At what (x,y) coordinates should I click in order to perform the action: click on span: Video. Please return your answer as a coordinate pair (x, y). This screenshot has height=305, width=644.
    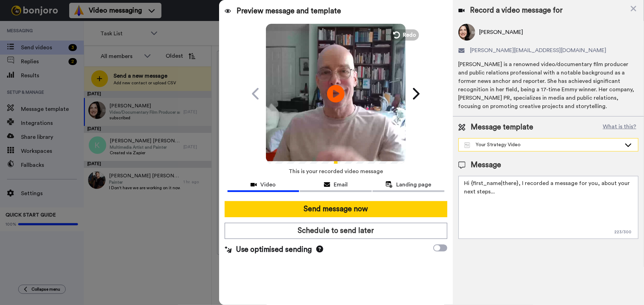
    Looking at the image, I should click on (268, 184).